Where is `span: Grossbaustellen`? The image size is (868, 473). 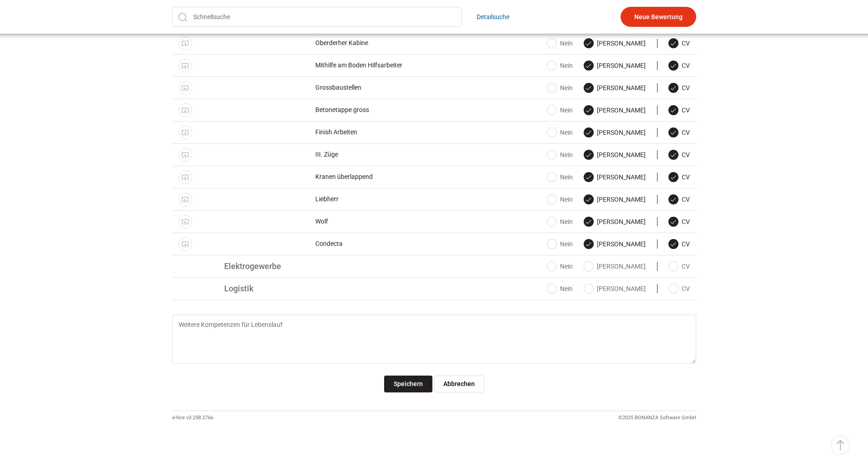 span: Grossbaustellen is located at coordinates (372, 87).